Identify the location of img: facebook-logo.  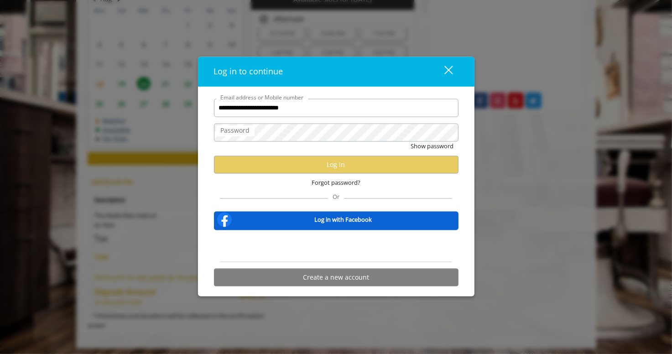
(224, 220).